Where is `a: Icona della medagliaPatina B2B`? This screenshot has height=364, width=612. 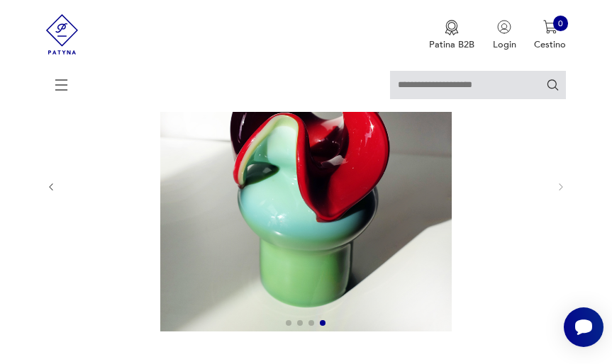
a: Icona della medagliaPatina B2B is located at coordinates (451, 35).